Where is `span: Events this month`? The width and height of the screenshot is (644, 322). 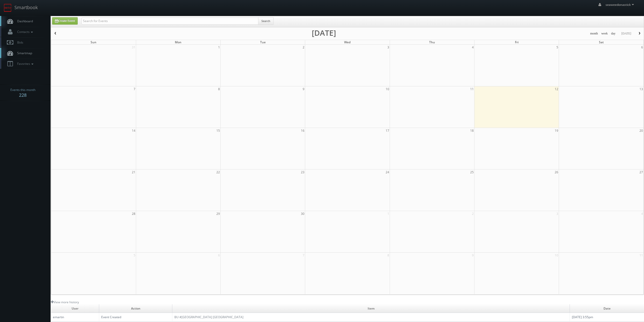
span: Events this month is located at coordinates (23, 90).